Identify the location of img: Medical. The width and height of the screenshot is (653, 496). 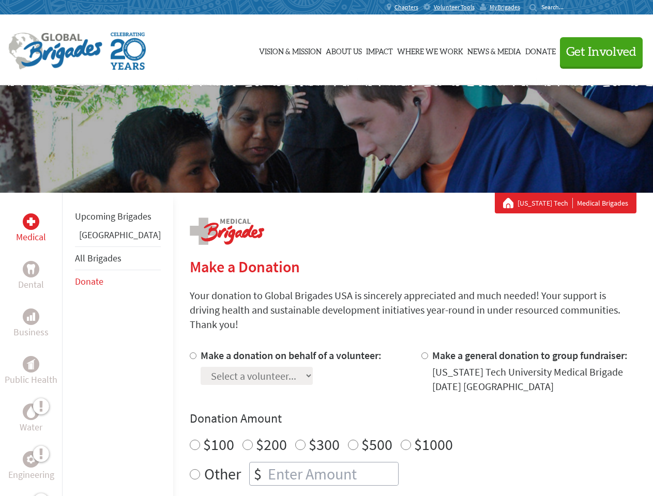
(31, 222).